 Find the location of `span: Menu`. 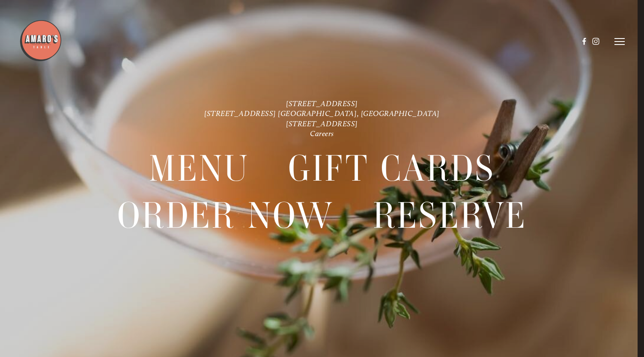

span: Menu is located at coordinates (199, 168).